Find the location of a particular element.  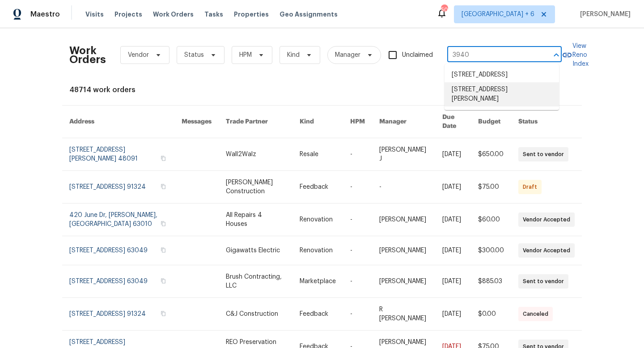

td: Marketplace is located at coordinates (318, 281).